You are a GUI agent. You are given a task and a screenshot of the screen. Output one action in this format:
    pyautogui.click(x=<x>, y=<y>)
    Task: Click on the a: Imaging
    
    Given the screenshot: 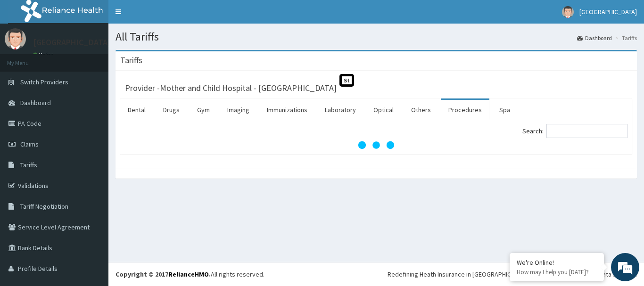 What is the action you would take?
    pyautogui.click(x=238, y=110)
    